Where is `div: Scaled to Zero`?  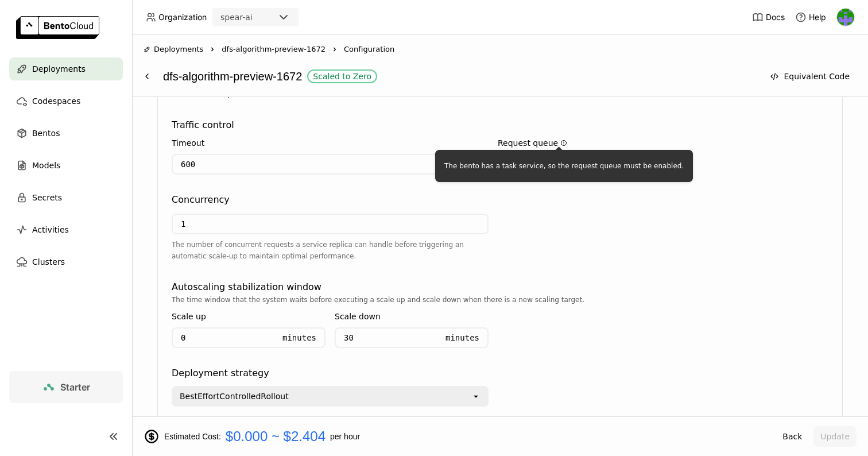
div: Scaled to Zero is located at coordinates (342, 76).